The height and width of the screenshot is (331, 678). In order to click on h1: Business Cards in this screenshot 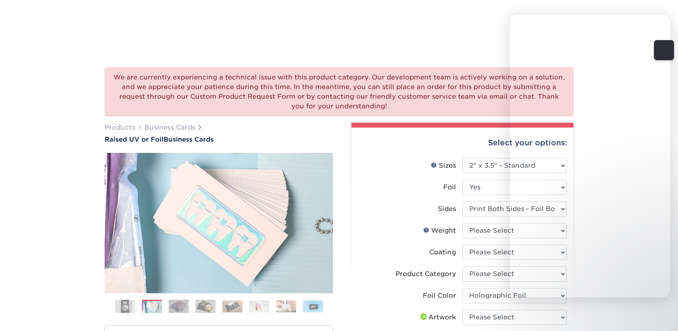, I will do `click(219, 139)`.